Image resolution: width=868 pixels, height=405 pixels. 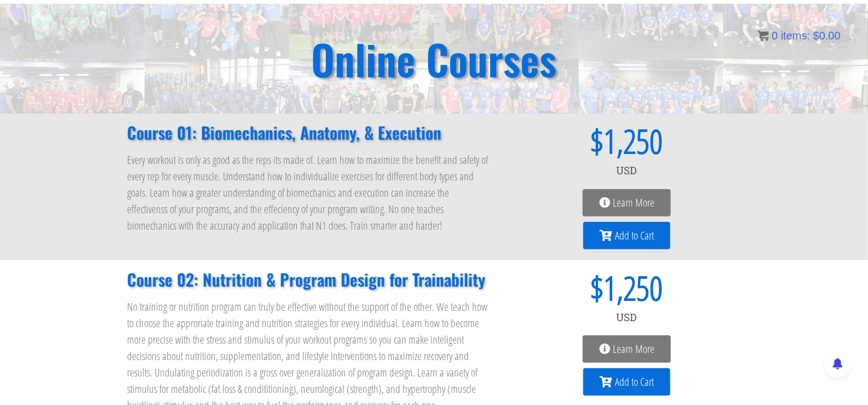 What do you see at coordinates (796, 35) in the screenshot?
I see `span: items:` at bounding box center [796, 35].